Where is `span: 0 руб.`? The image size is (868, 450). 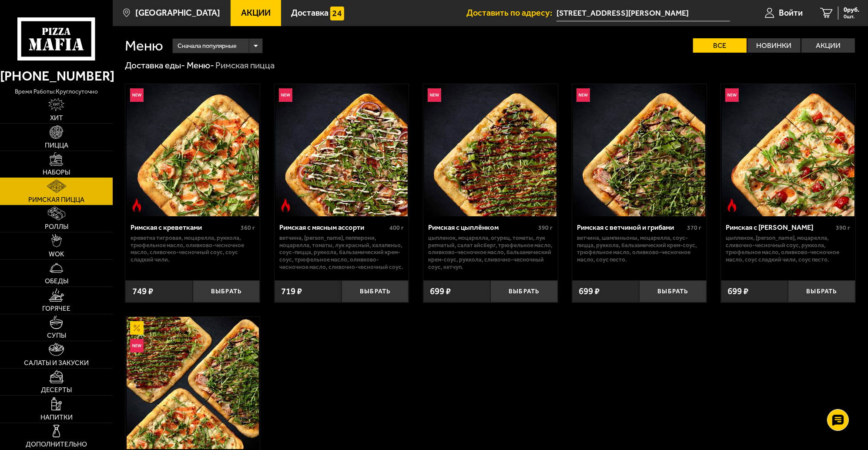 span: 0 руб. is located at coordinates (851, 10).